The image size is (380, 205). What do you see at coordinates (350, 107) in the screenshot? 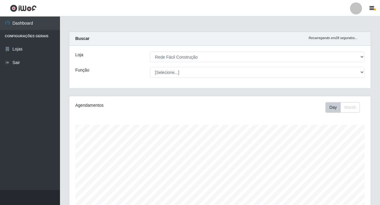
I see `button: Month` at bounding box center [350, 107].